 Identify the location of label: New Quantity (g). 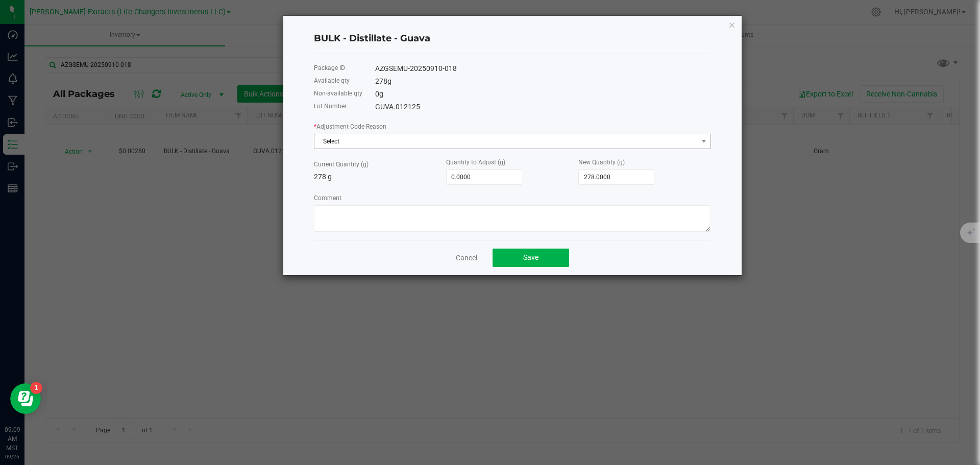
(601, 163).